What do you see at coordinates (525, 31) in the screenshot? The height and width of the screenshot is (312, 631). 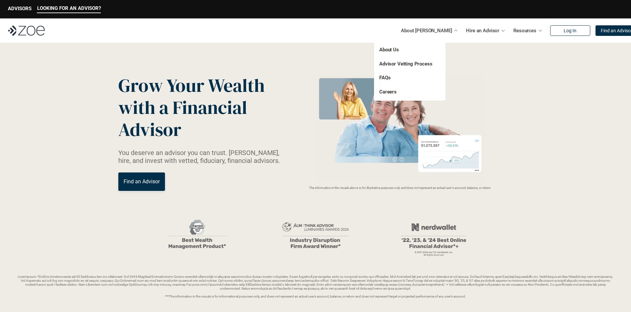 I see `p: Resources` at bounding box center [525, 31].